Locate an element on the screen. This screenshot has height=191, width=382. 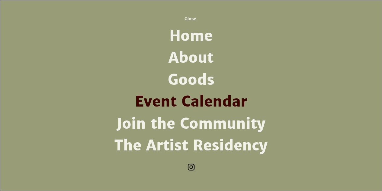
nav: Site is located at coordinates (191, 91).